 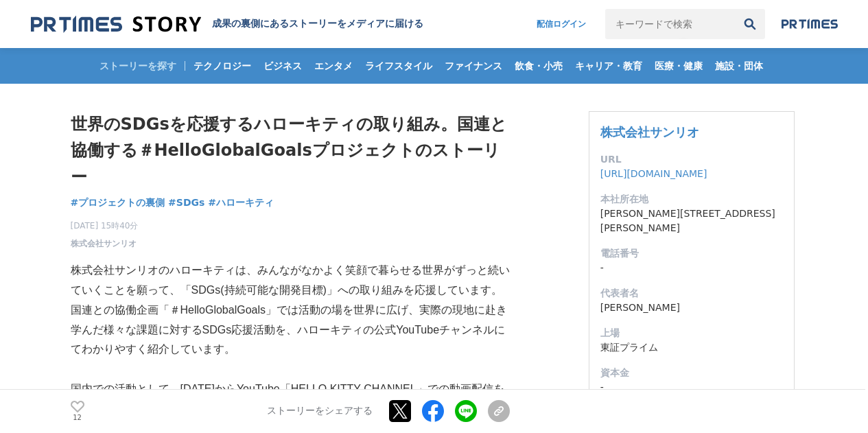 I want to click on dt: 本社所在地, so click(x=691, y=199).